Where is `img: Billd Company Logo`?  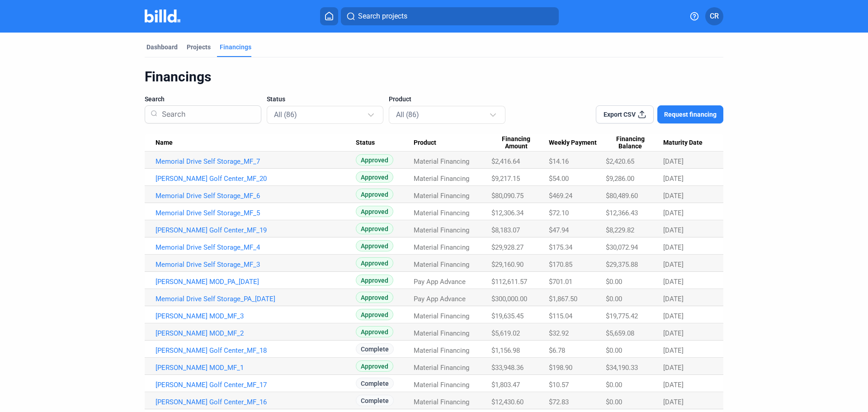
img: Billd Company Logo is located at coordinates (163, 16).